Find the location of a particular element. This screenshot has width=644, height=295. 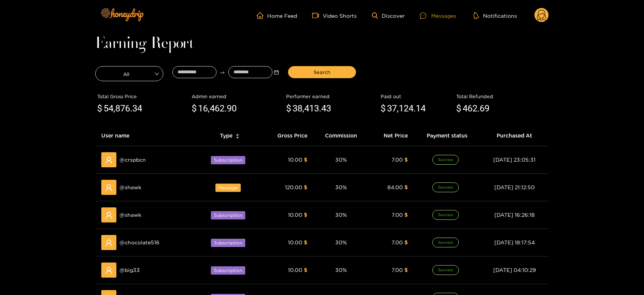

div: Performer earned is located at coordinates (332, 96).